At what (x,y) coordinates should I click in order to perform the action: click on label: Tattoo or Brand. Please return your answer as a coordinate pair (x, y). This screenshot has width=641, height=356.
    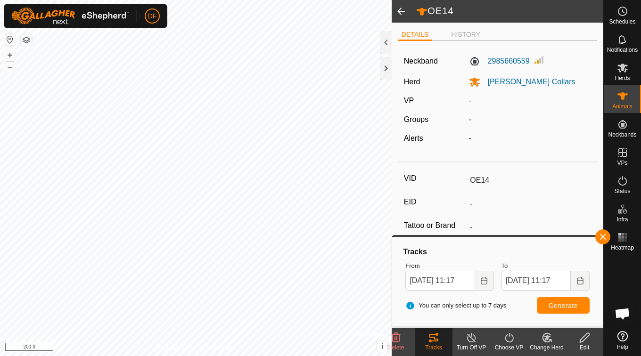
    Looking at the image, I should click on (435, 226).